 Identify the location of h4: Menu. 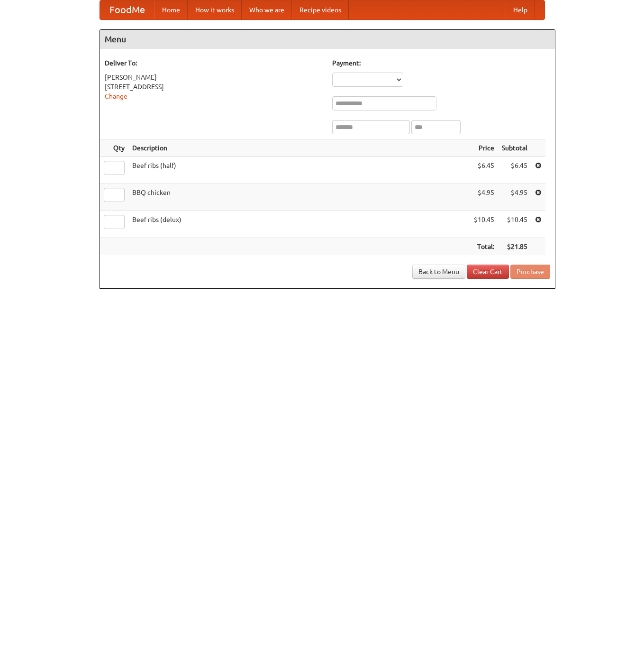
(328, 39).